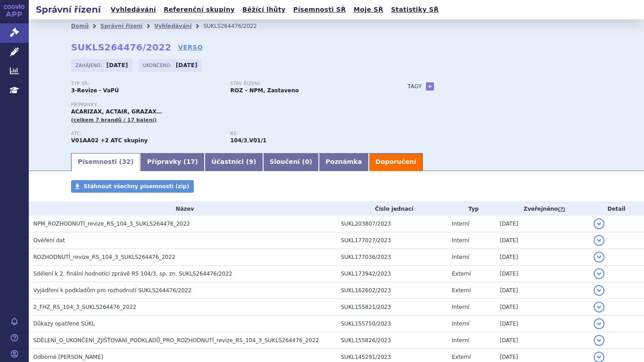  What do you see at coordinates (158, 66) in the screenshot?
I see `span: Ukončeno:` at bounding box center [158, 66].